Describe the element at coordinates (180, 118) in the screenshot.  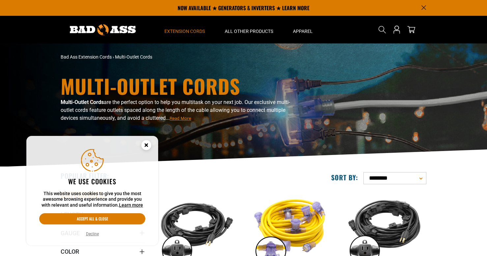
I see `span: Read More` at that location.